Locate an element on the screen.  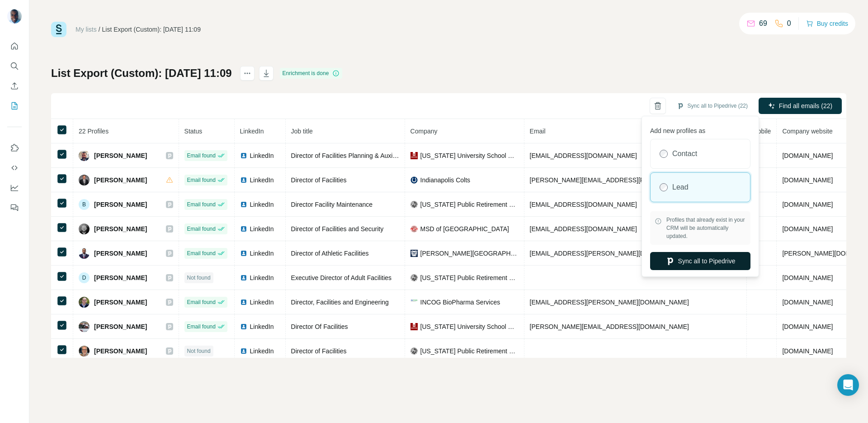
button: My lists is located at coordinates (15, 106).